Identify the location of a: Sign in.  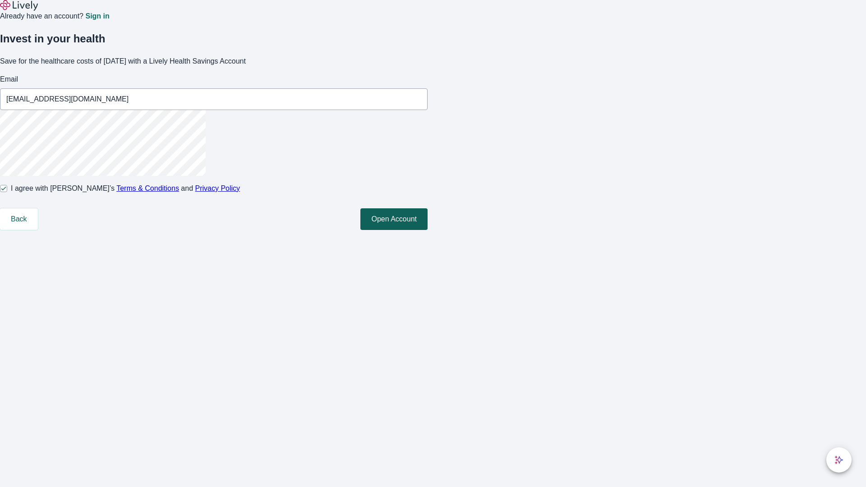
(97, 16).